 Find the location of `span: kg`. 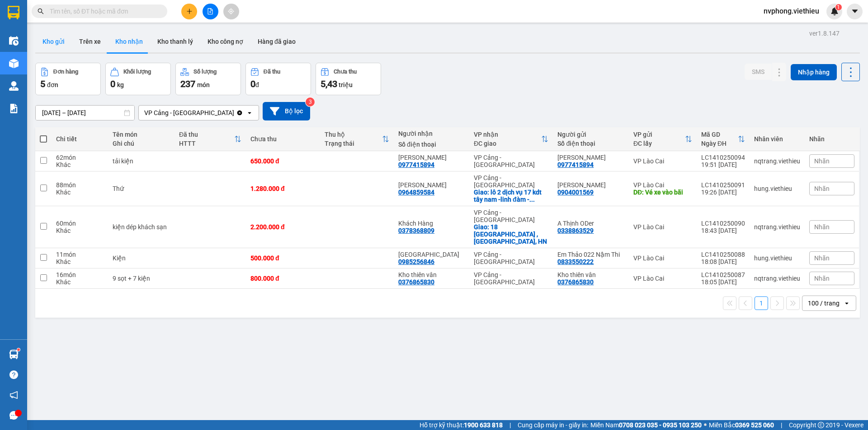

span: kg is located at coordinates (120, 85).